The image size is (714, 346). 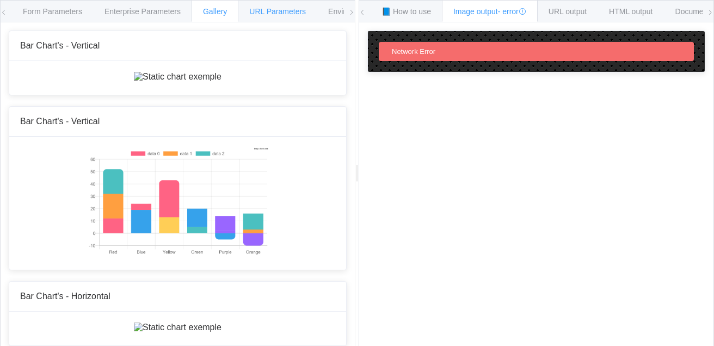 I want to click on span: Gallery, so click(x=215, y=11).